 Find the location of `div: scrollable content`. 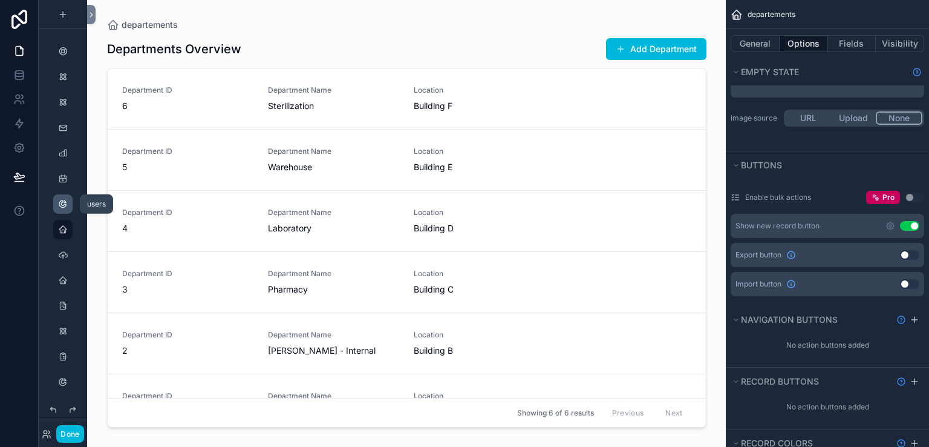

div: scrollable content is located at coordinates (828, 88).